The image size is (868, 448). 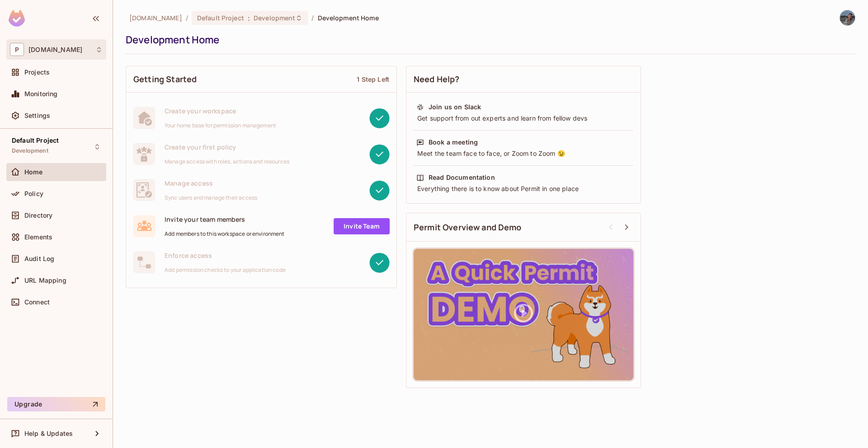 What do you see at coordinates (227, 162) in the screenshot?
I see `span: Manage access with roles, actions and resources` at bounding box center [227, 162].